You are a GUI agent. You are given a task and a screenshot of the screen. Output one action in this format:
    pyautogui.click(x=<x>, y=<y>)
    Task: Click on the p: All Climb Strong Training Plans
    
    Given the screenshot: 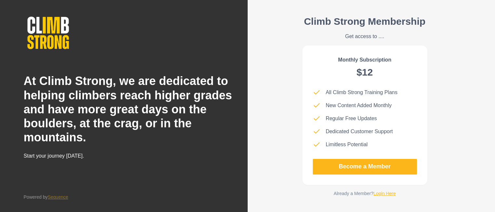 What is the action you would take?
    pyautogui.click(x=362, y=92)
    